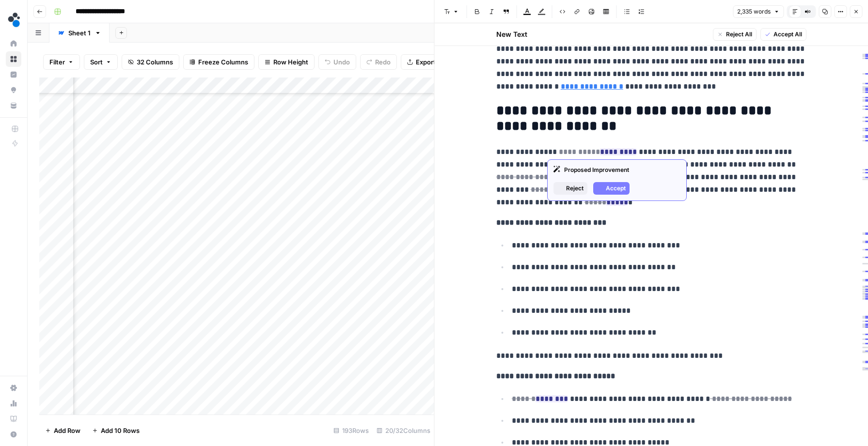  Describe the element at coordinates (14, 75) in the screenshot. I see `a: Insights` at that location.